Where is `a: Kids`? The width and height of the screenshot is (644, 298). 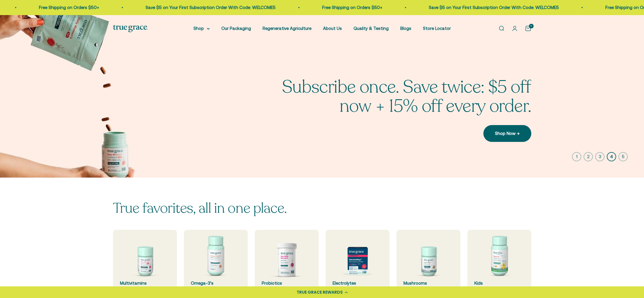
a: Kids is located at coordinates (499, 262).